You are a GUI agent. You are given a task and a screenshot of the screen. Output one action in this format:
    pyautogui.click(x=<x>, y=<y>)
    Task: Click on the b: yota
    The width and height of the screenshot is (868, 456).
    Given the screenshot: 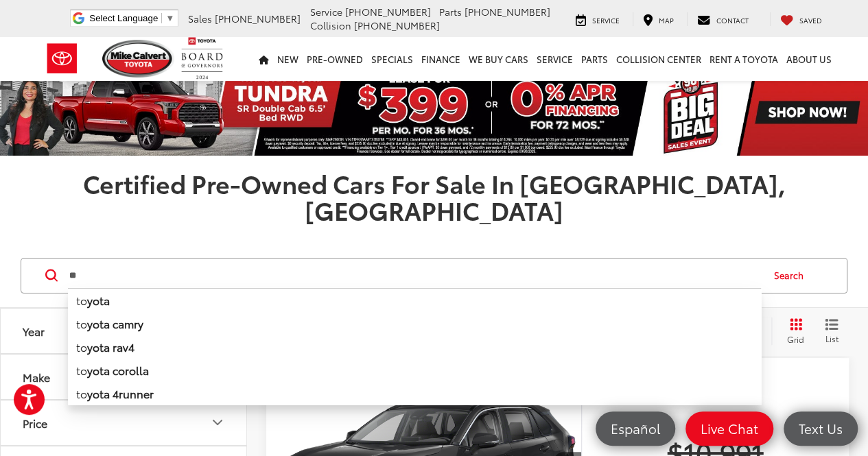 What is the action you would take?
    pyautogui.click(x=98, y=300)
    